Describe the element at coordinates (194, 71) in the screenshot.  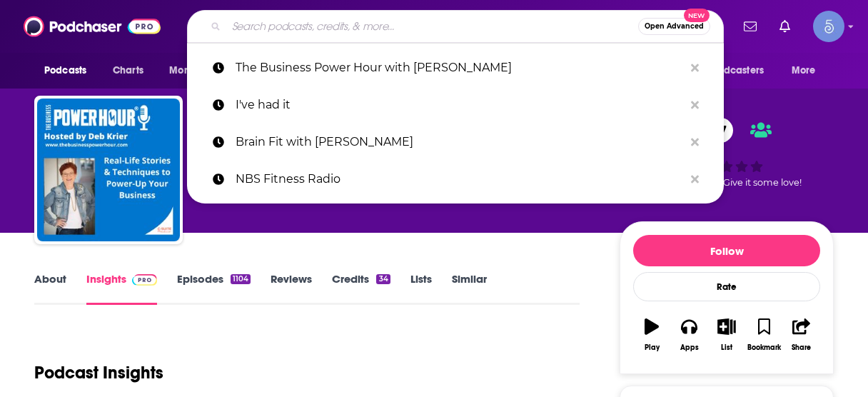
I see `span: Monitoring` at that location.